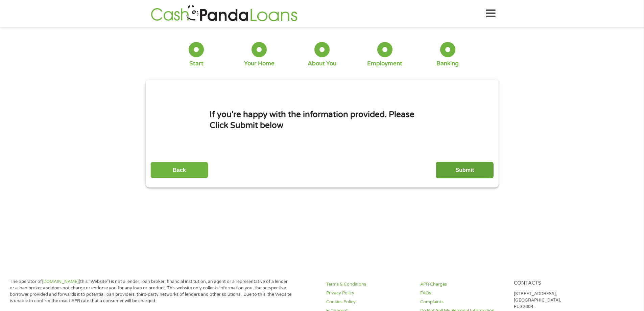 Image resolution: width=644 pixels, height=311 pixels. Describe the element at coordinates (151, 291) in the screenshot. I see `p: The operator of (this “Website”) is not a lender, loan broker, financial institution, an agent or...` at that location.